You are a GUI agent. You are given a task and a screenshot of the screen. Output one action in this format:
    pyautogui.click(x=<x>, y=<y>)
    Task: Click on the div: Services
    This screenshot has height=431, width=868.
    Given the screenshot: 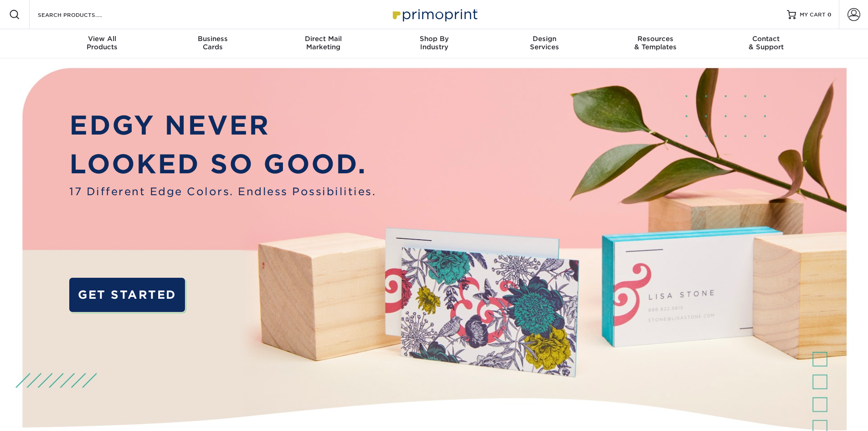 What is the action you would take?
    pyautogui.click(x=545, y=43)
    